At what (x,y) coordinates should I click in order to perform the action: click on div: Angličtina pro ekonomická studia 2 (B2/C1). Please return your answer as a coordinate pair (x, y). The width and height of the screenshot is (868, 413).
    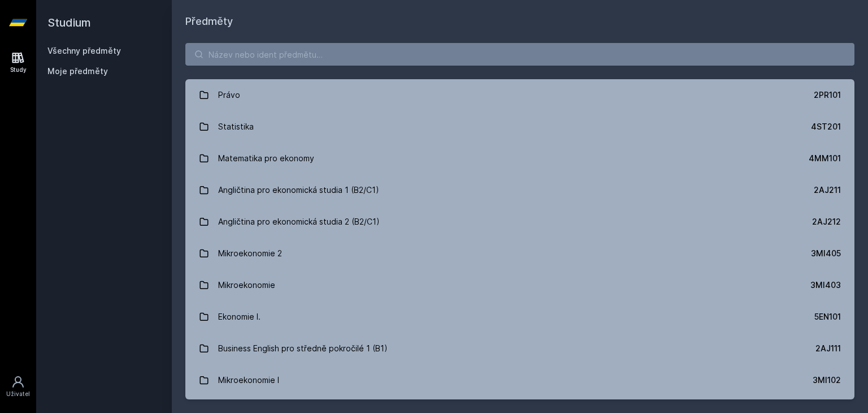
    Looking at the image, I should click on (299, 222).